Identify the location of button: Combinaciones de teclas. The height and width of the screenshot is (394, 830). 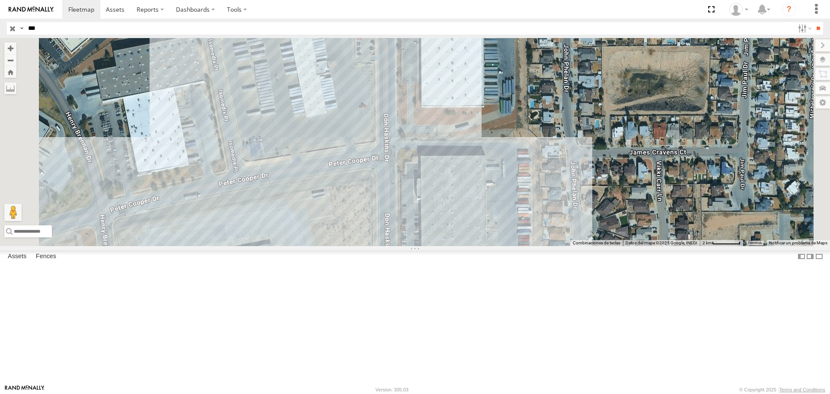
(596, 243).